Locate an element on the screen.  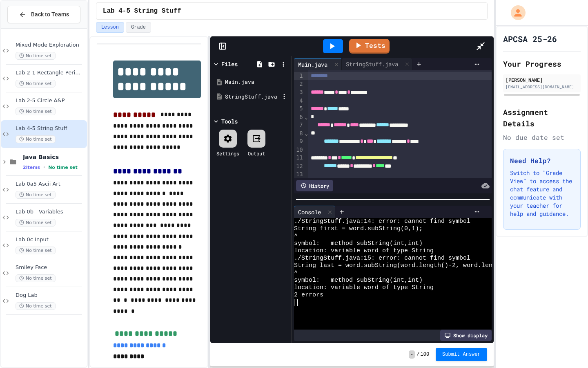
span: 2 errors is located at coordinates (309, 295).